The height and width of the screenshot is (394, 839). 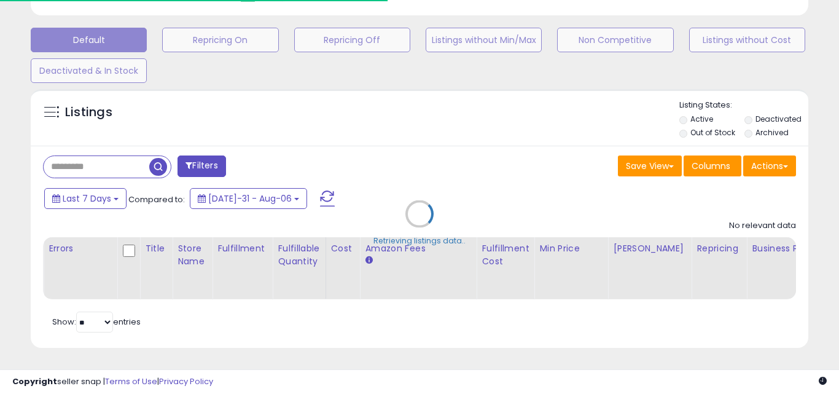 What do you see at coordinates (131, 381) in the screenshot?
I see `a: Terms of Use` at bounding box center [131, 381].